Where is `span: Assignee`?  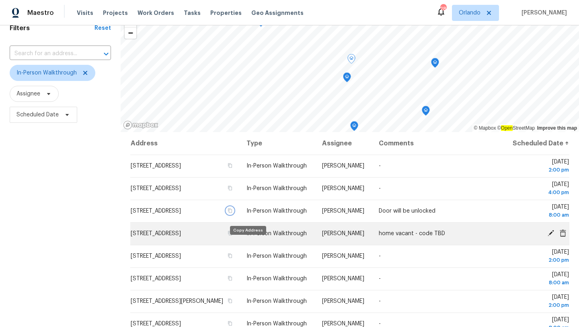
span: Assignee is located at coordinates (28, 94).